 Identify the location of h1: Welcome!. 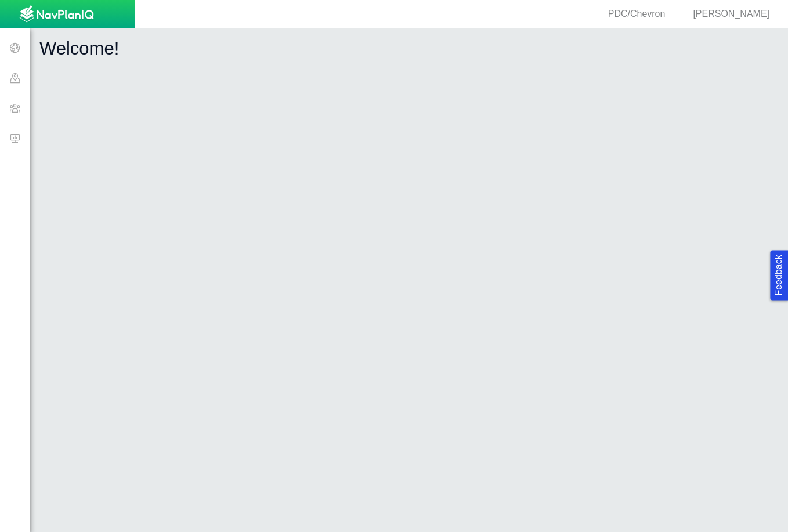
(409, 49).